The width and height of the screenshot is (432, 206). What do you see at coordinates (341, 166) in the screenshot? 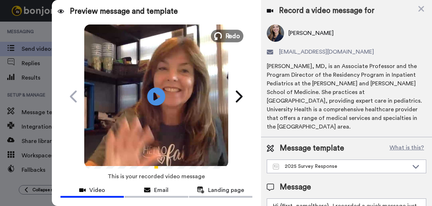
I see `div: 2025 Survey Response` at bounding box center [341, 166].